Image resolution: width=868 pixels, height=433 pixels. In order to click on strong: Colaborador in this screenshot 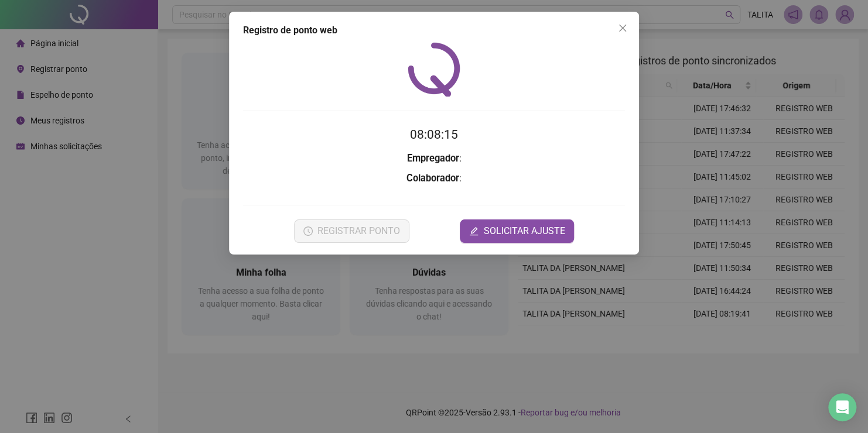, I will do `click(433, 178)`.